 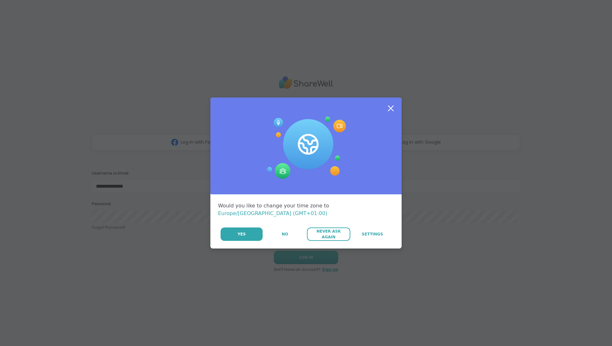 What do you see at coordinates (306, 148) in the screenshot?
I see `img: Session Experience` at bounding box center [306, 148].